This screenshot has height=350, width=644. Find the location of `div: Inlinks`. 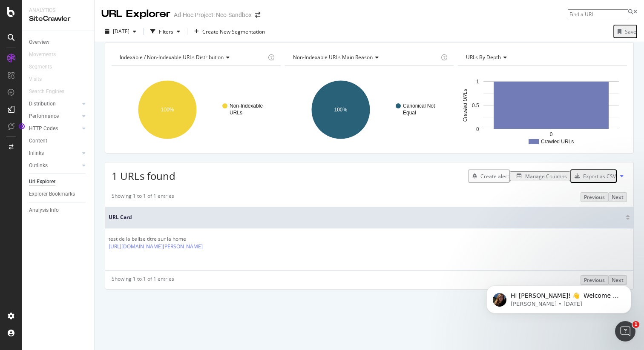

div: Inlinks is located at coordinates (36, 153).